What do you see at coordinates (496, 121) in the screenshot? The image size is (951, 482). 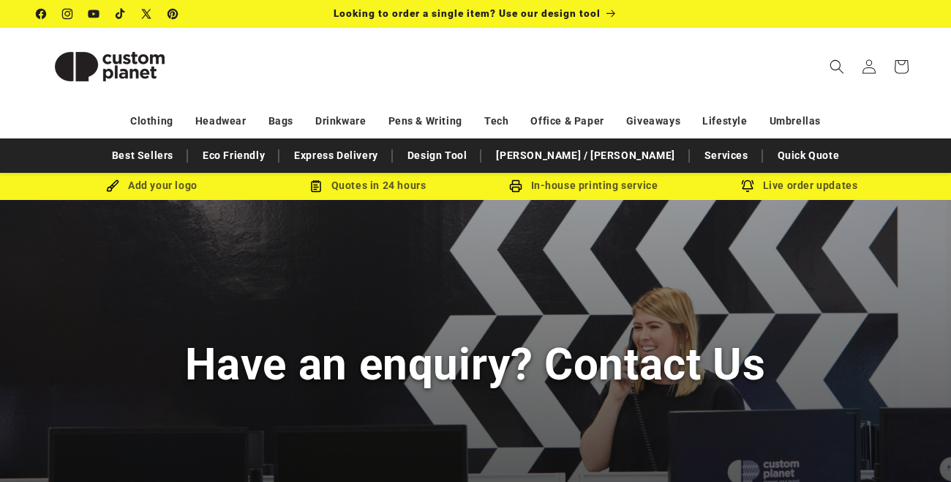 I see `a: Tech` at bounding box center [496, 121].